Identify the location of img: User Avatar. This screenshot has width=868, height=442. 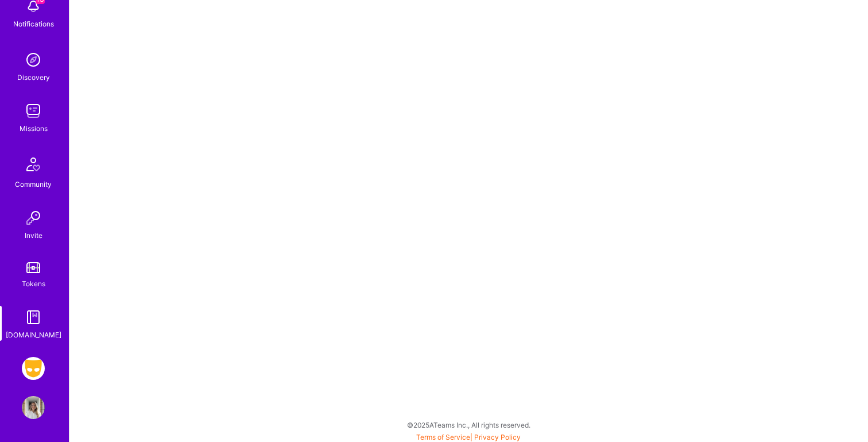
(34, 407).